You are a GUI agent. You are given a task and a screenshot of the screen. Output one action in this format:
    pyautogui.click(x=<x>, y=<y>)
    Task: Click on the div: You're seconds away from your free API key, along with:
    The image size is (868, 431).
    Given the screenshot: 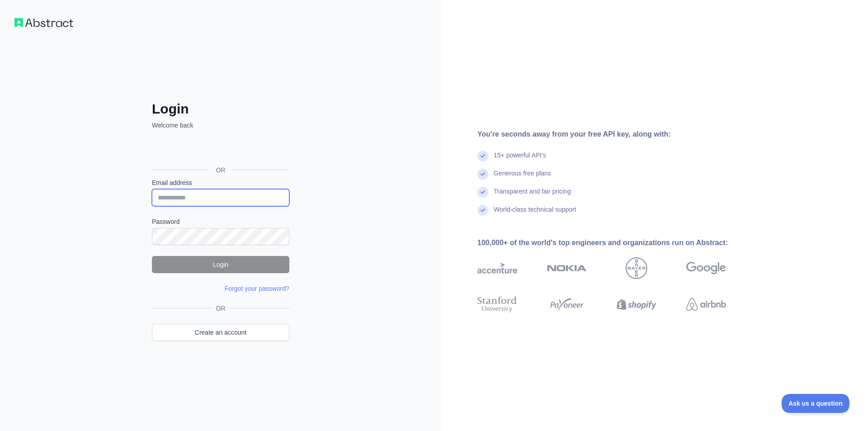 What is the action you would take?
    pyautogui.click(x=616, y=134)
    